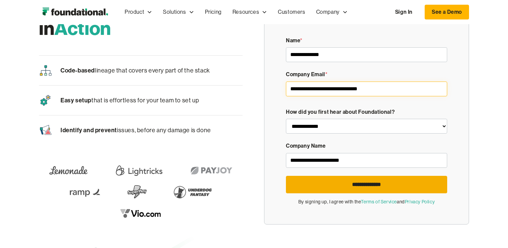 This screenshot has width=508, height=248. I want to click on img: Streamline code icon, so click(46, 71).